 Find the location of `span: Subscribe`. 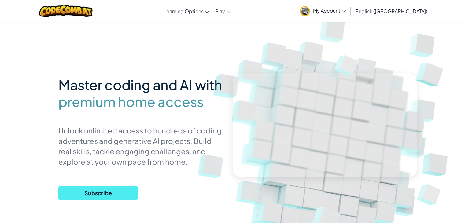

span: Subscribe is located at coordinates (98, 193).